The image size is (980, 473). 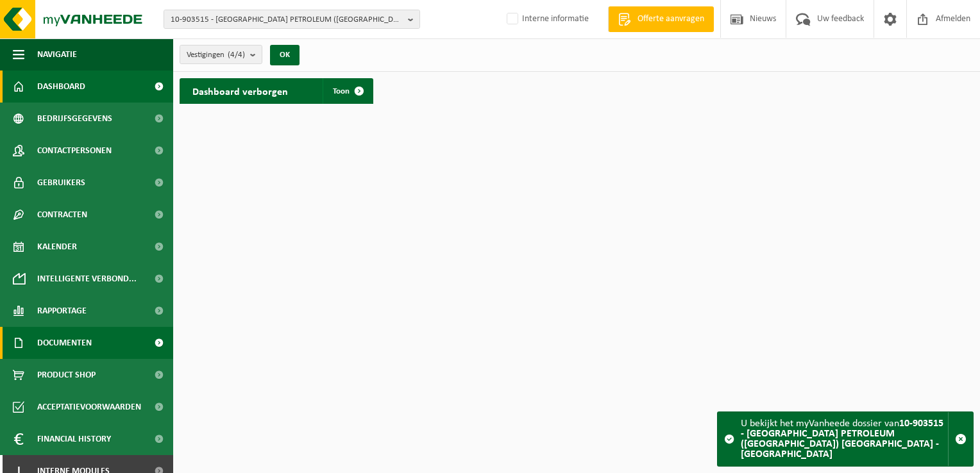 What do you see at coordinates (844, 439) in the screenshot?
I see `div: U bekijkt het myVanheede dossier van` at bounding box center [844, 439].